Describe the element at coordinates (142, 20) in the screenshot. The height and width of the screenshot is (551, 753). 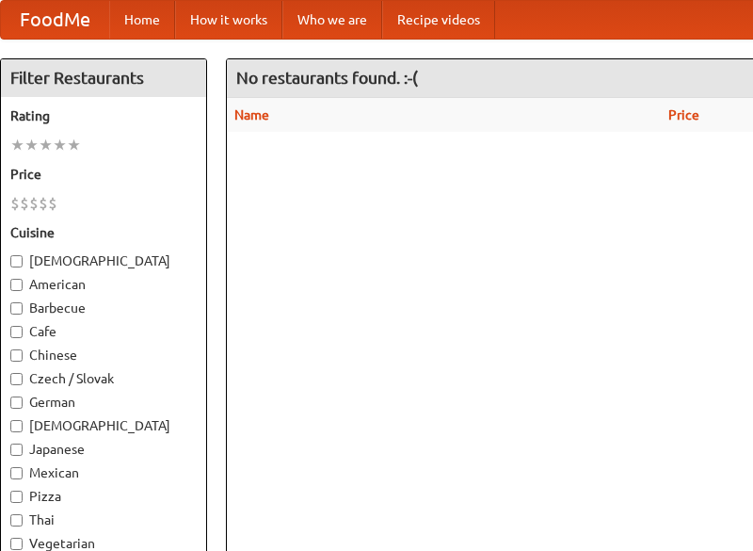
I see `a: Home` at that location.